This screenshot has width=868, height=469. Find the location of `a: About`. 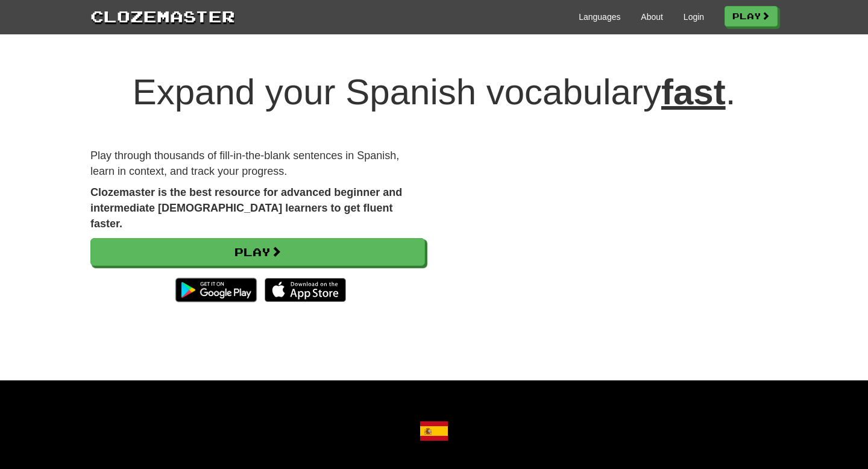

a: About is located at coordinates (652, 17).